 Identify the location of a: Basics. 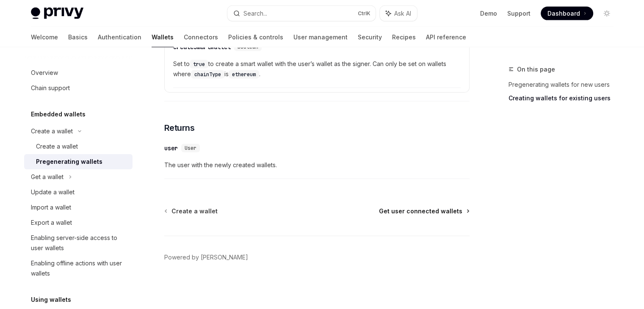
(78, 37).